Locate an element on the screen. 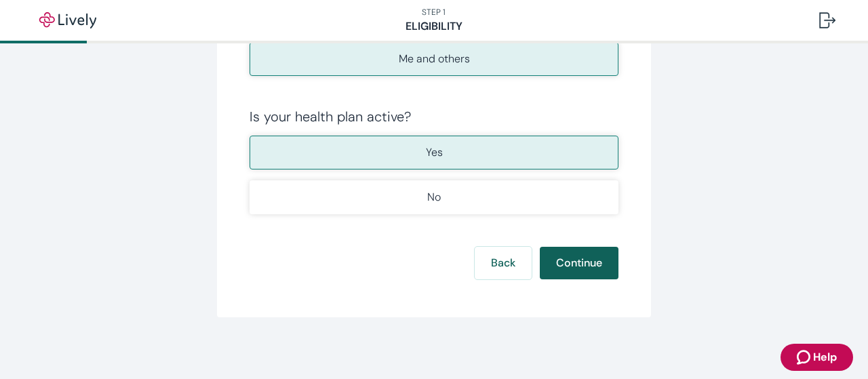  p: Yes is located at coordinates (434, 152).